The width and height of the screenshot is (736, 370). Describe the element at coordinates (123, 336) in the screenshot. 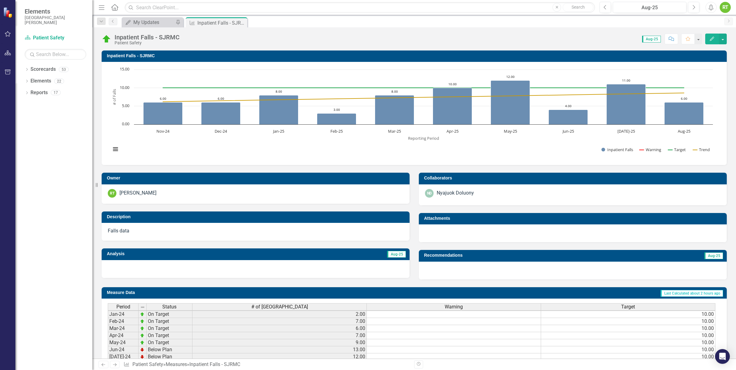

I see `td: Apr-24` at that location.